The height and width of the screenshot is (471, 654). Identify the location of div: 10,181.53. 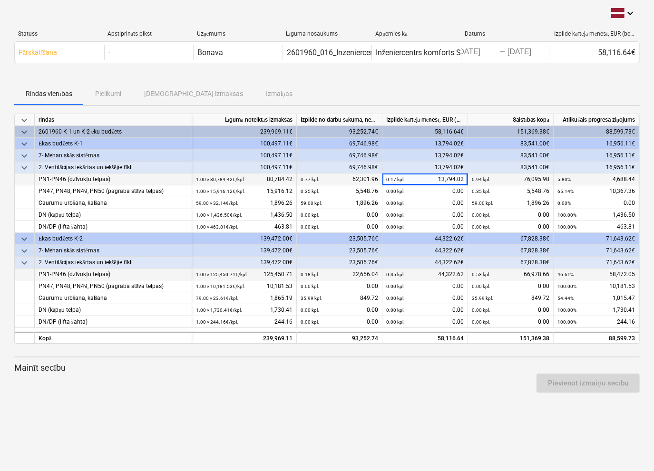
(596, 286).